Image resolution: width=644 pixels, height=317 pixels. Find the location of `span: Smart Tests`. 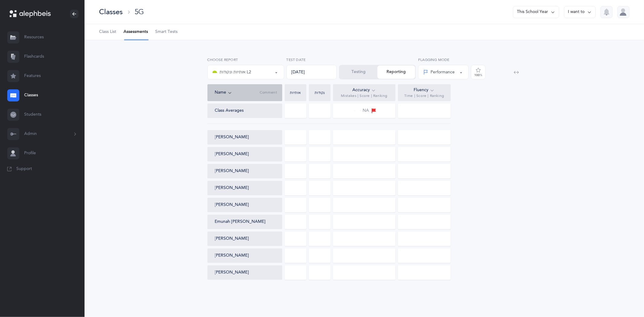

span: Smart Tests is located at coordinates (166, 32).